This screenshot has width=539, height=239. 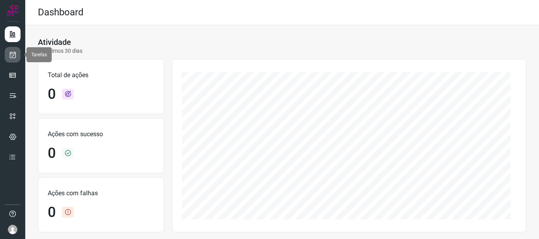 I want to click on p: Últimos 30 dias, so click(x=60, y=51).